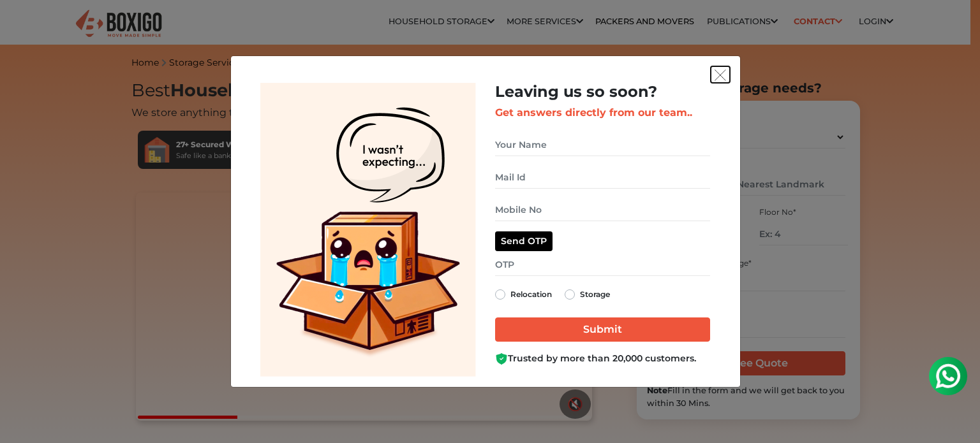  What do you see at coordinates (602, 177) in the screenshot?
I see `input: Mail Id` at bounding box center [602, 177].